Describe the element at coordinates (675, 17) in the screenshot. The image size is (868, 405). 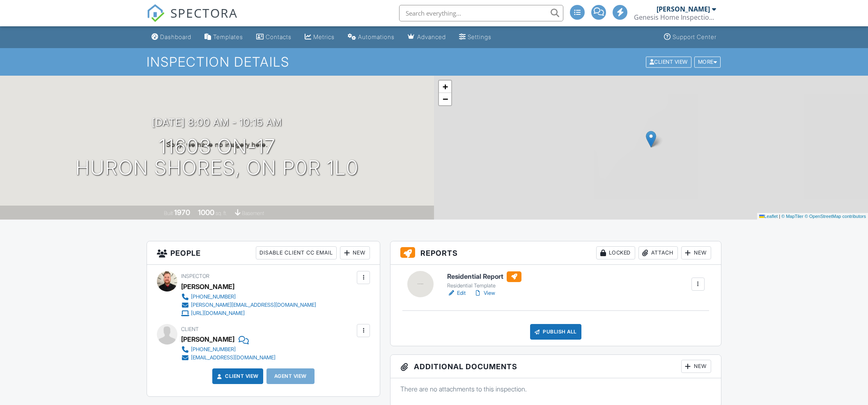
I see `div: Genesis Home Inspections` at that location.